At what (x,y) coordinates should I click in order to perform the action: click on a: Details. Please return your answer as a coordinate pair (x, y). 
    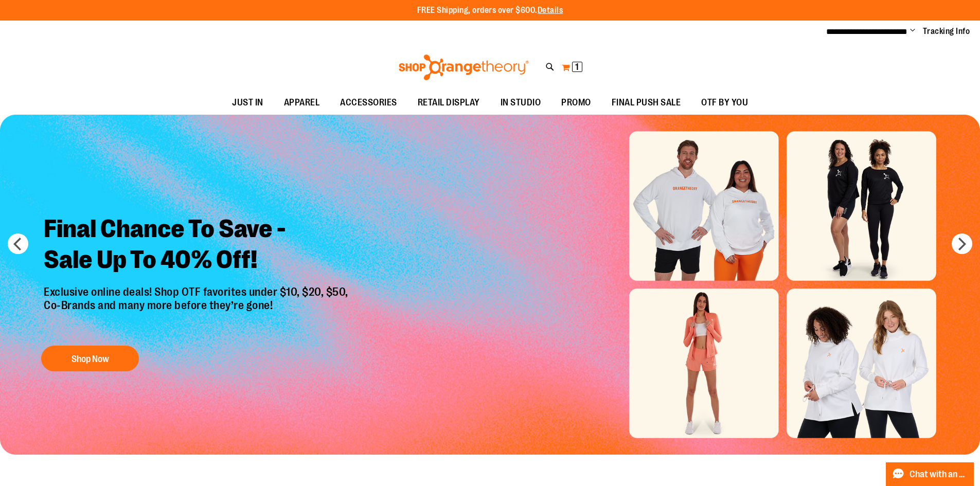
    Looking at the image, I should click on (551, 10).